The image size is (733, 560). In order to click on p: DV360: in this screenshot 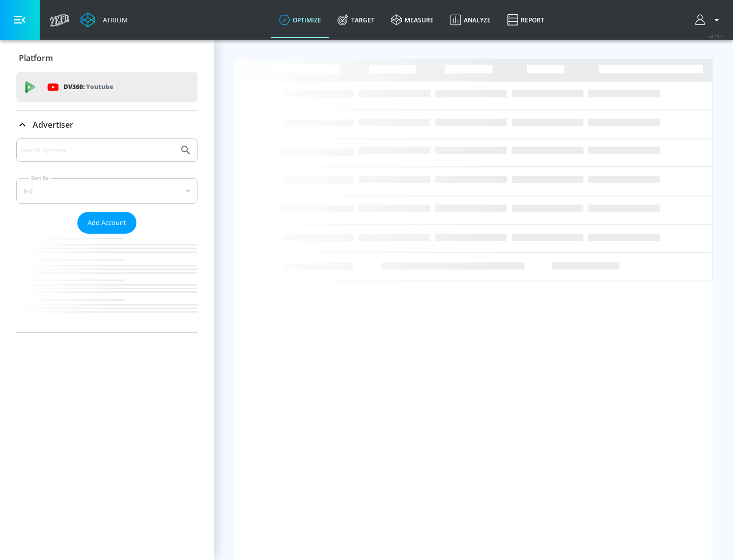, I will do `click(88, 87)`.